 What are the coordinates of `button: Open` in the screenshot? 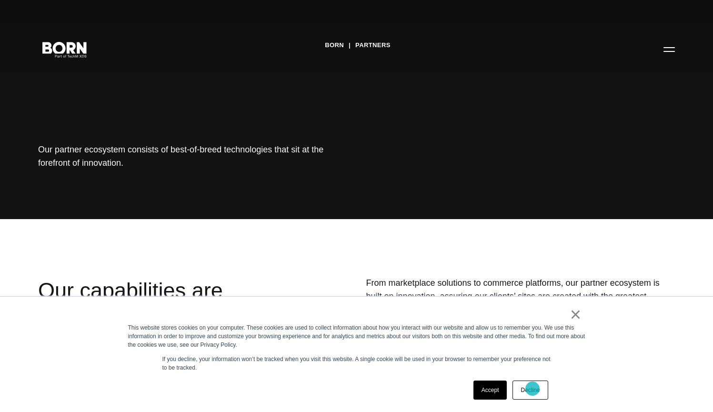 It's located at (669, 49).